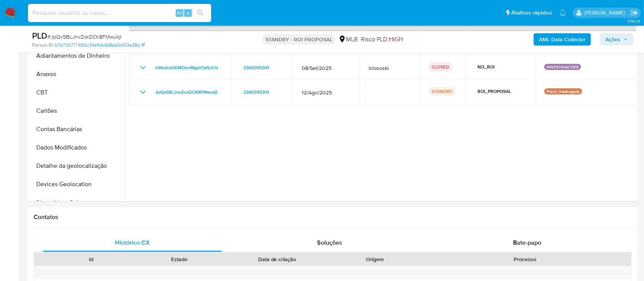  What do you see at coordinates (77, 148) in the screenshot?
I see `button: Dados Modificados` at bounding box center [77, 148].